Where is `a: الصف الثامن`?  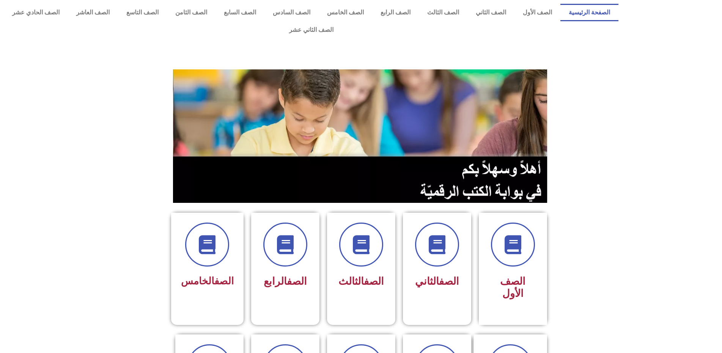
a: الصف الثامن is located at coordinates (191, 13).